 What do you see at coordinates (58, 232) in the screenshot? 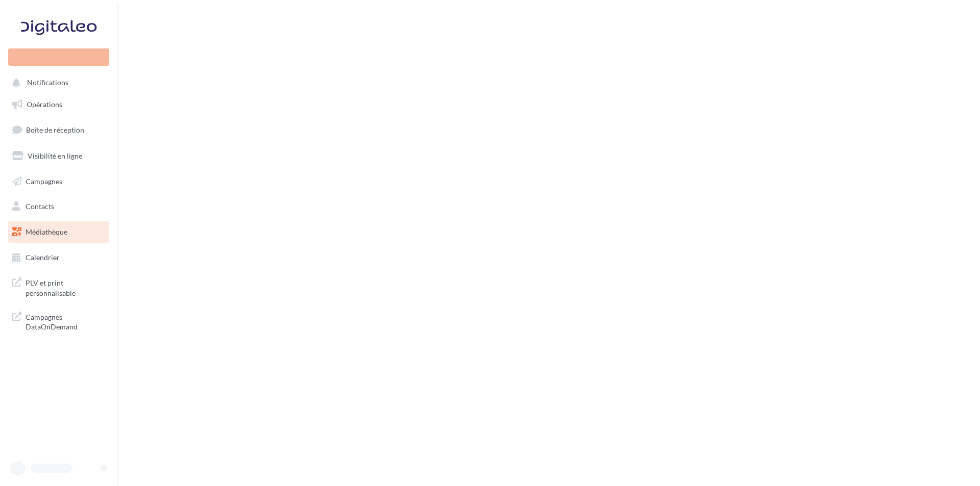
I see `a: Médiathèque` at bounding box center [58, 232].